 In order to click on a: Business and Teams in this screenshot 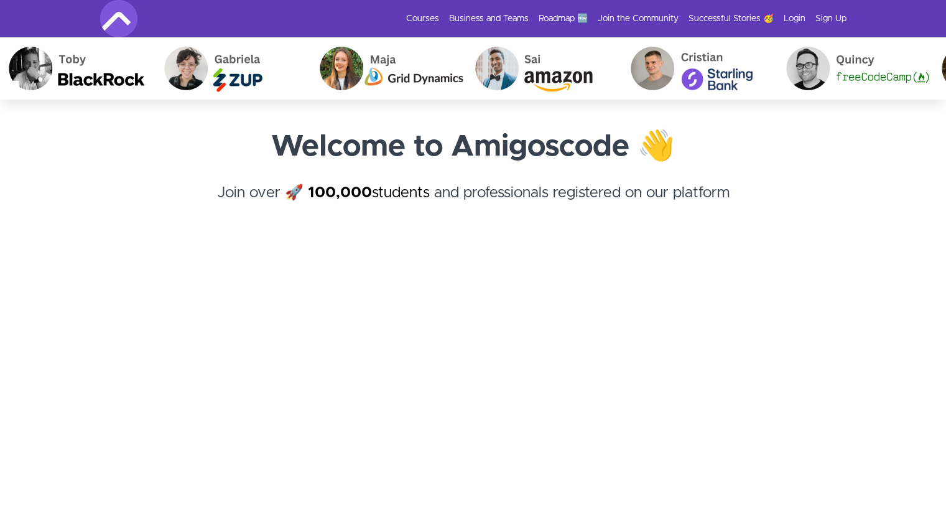, I will do `click(489, 19)`.